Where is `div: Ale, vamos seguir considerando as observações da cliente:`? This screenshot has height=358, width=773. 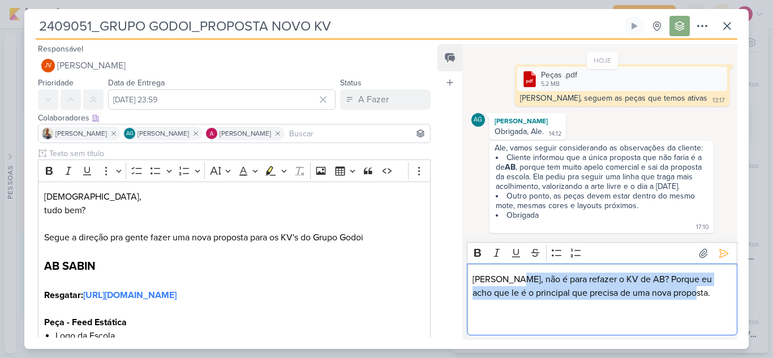
div: Ale, vamos seguir considerando as observações da cliente: is located at coordinates (602, 148).